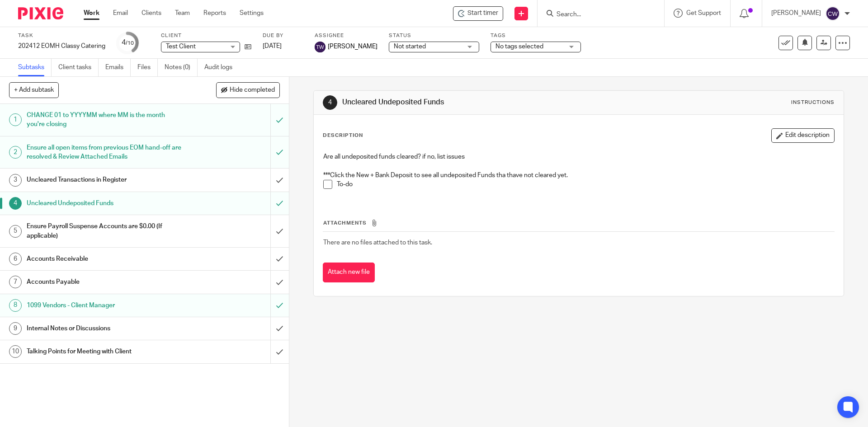 The width and height of the screenshot is (868, 427). I want to click on h1: Uncleared Transactions in Register, so click(105, 180).